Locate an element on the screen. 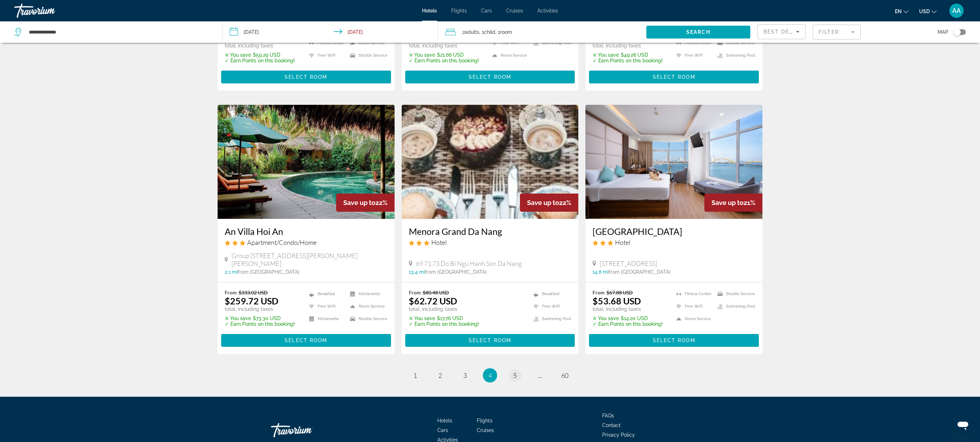 This screenshot has width=980, height=442. span: Room is located at coordinates (506, 32).